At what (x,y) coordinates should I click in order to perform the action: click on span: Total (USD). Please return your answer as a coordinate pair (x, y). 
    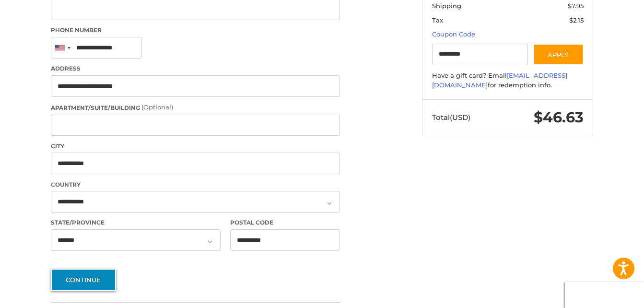
    Looking at the image, I should click on (451, 117).